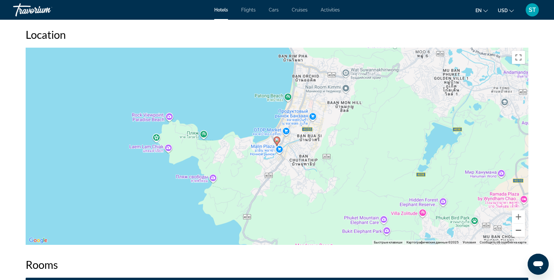  What do you see at coordinates (248, 10) in the screenshot?
I see `span: Flights` at bounding box center [248, 10].